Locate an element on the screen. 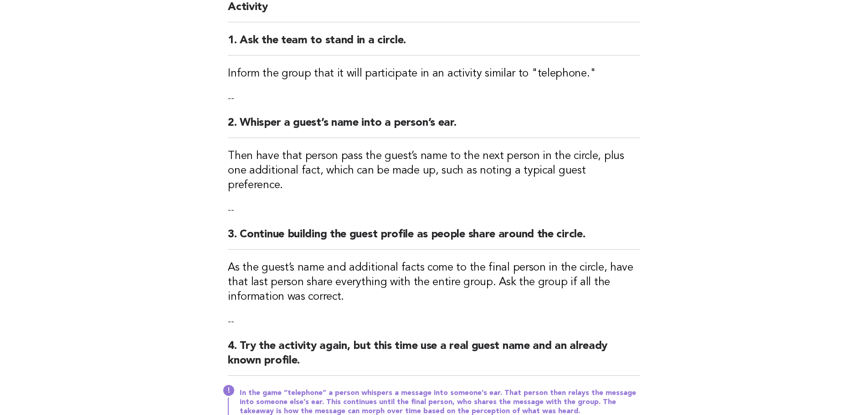  h3: As the guest’s name and additional facts come to the final person in the circle, have that last p... is located at coordinates (434, 283).